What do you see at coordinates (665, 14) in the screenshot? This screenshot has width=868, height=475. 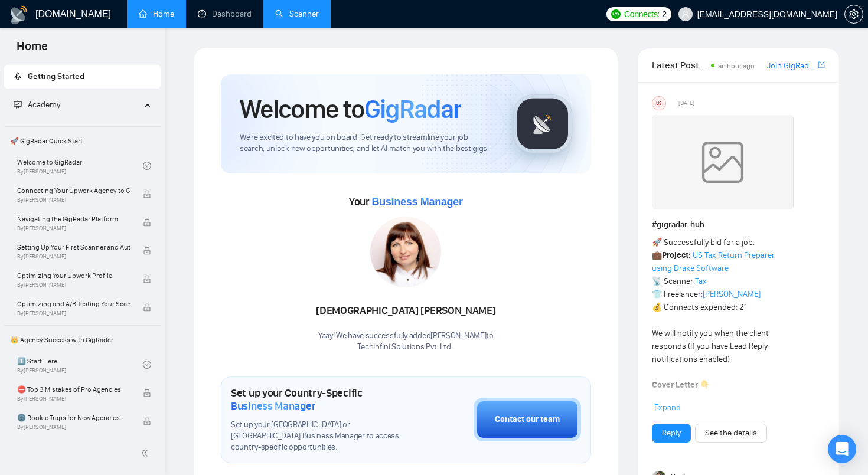 I see `span: 2` at bounding box center [665, 14].